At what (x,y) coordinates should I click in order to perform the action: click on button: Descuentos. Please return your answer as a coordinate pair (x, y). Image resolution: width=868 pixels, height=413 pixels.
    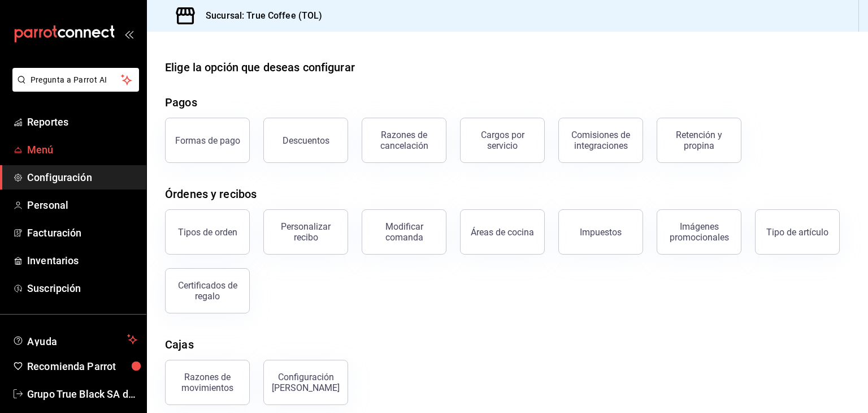
    Looking at the image, I should click on (306, 140).